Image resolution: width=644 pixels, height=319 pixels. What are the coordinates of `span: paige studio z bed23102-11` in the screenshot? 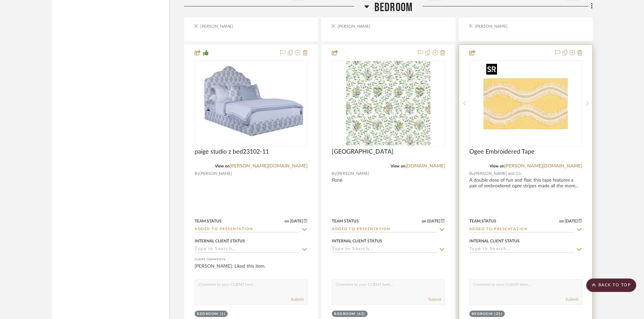 It's located at (232, 152).